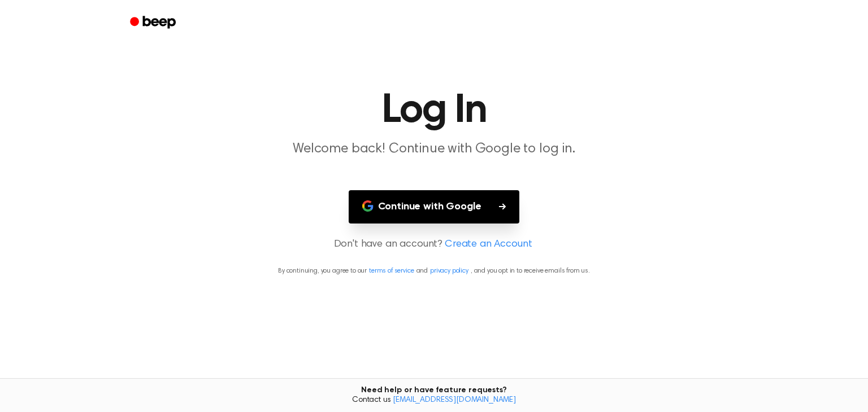  Describe the element at coordinates (434, 206) in the screenshot. I see `button: Continue with Google` at that location.